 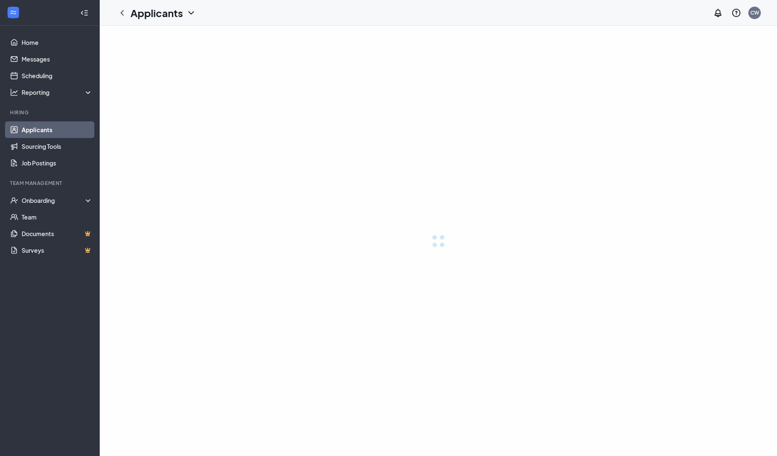 I want to click on a: Applicants, so click(x=57, y=130).